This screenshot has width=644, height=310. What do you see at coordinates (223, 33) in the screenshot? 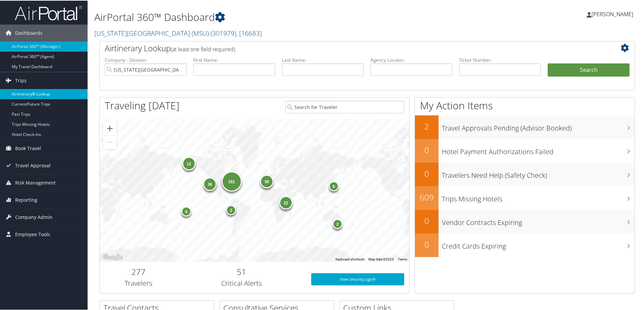
I see `span: ( 301979 )` at bounding box center [223, 33].